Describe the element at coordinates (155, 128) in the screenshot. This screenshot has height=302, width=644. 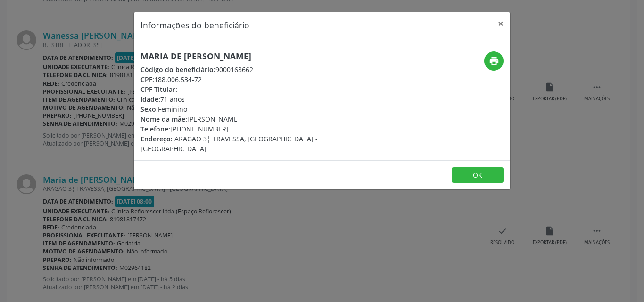
I see `span: Telefone:` at that location.